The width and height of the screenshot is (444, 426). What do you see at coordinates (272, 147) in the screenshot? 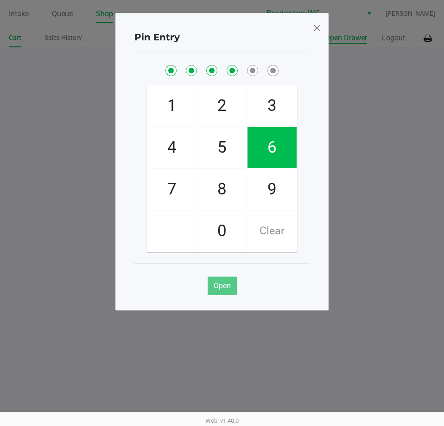
I see `span: 6` at bounding box center [272, 147].